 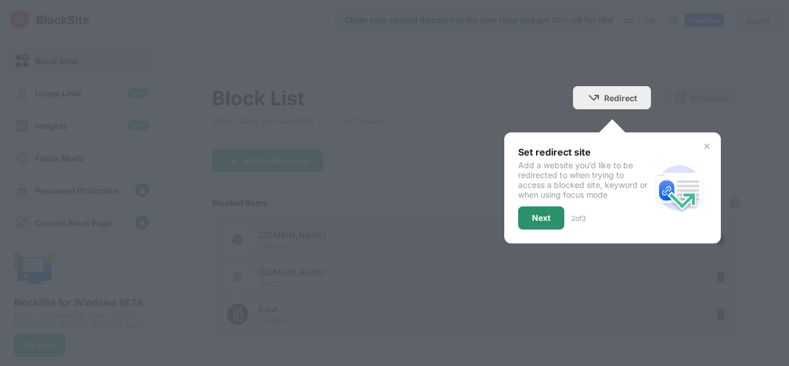 What do you see at coordinates (585, 180) in the screenshot?
I see `div: Add a website you’d like to be redirected to when trying to access a blocked site, keyword or whe...` at bounding box center [585, 180].